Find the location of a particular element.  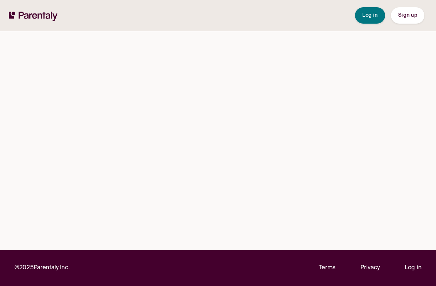

a: Log in is located at coordinates (414, 268).